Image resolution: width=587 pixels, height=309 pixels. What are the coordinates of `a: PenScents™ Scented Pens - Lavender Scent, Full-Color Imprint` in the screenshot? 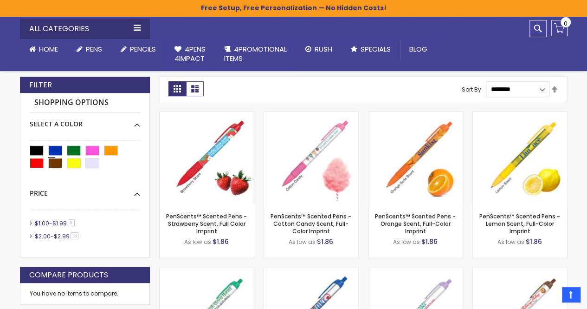 It's located at (416, 271).